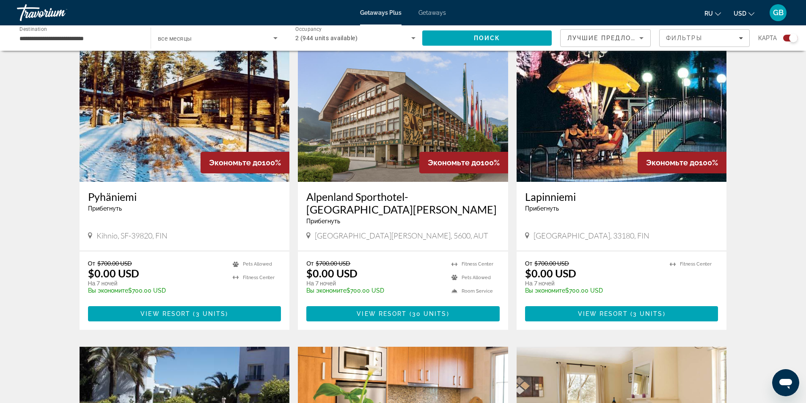  Describe the element at coordinates (768, 38) in the screenshot. I see `span: карта` at that location.